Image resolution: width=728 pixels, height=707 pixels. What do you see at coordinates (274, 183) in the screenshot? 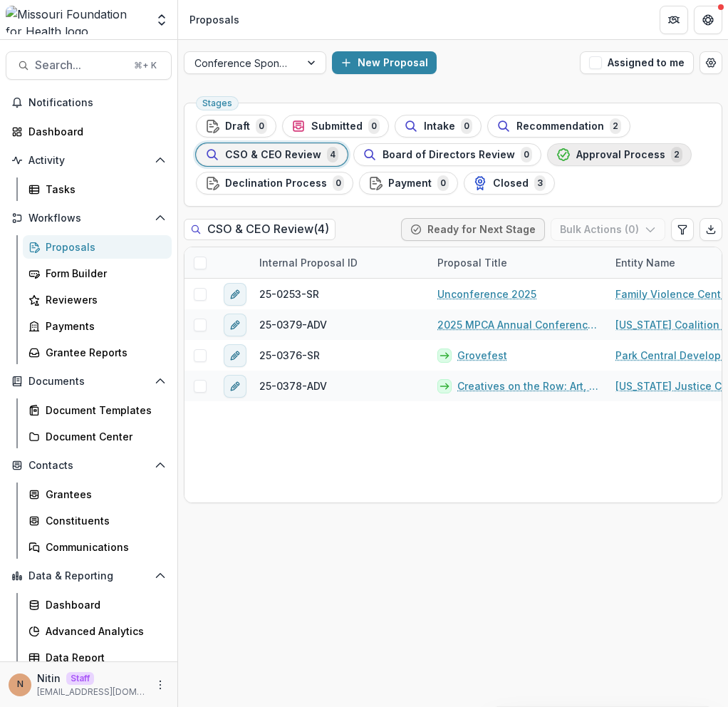
I see `button: Declination Process0` at bounding box center [274, 183].